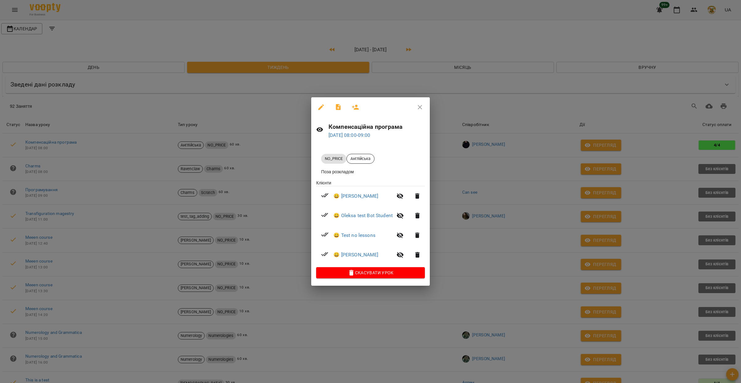 Image resolution: width=741 pixels, height=383 pixels. Describe the element at coordinates (360, 159) in the screenshot. I see `div: Англійська` at that location.